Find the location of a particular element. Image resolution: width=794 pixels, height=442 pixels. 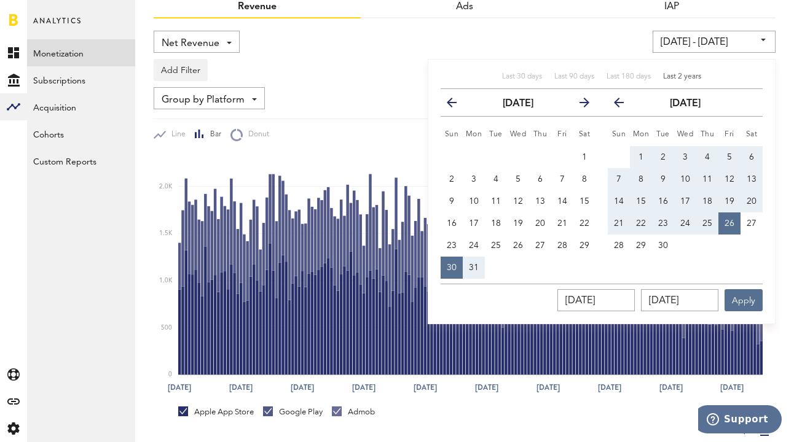

span: Last 2 years is located at coordinates (682, 77).